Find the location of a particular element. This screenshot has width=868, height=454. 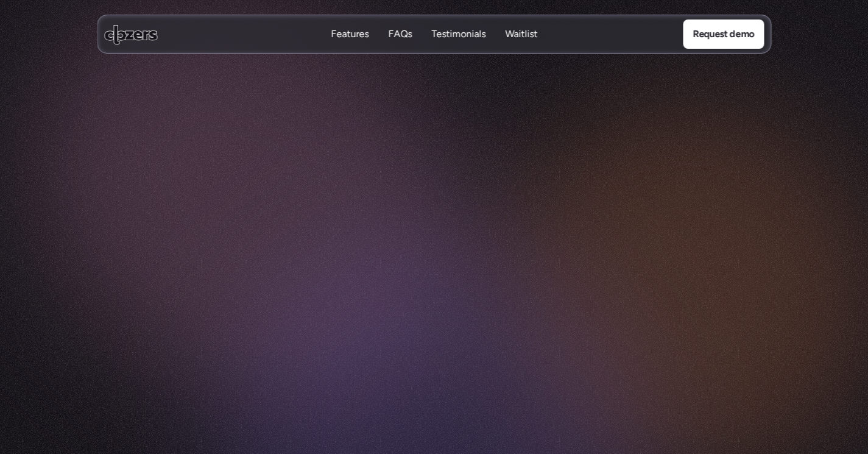

span: c is located at coordinates (377, 214).